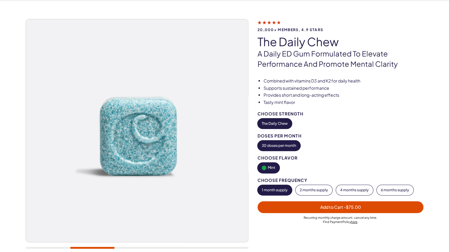 This screenshot has width=449, height=252. What do you see at coordinates (341, 26) in the screenshot?
I see `a: 20,000+ members, 4.9 stars` at bounding box center [341, 26].